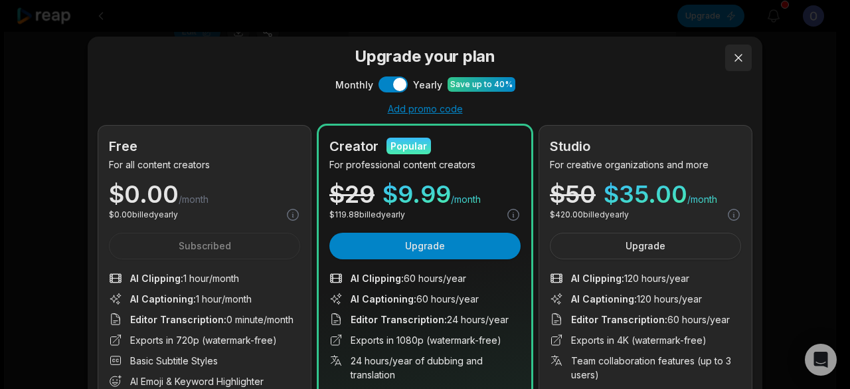 This screenshot has height=389, width=850. What do you see at coordinates (646, 164) in the screenshot?
I see `p: For creative organizations and more` at bounding box center [646, 164].